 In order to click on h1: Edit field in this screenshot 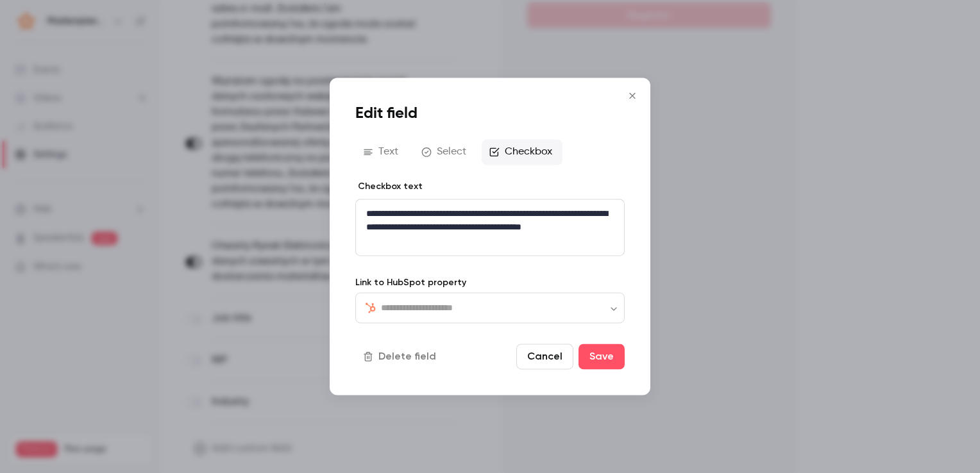, I will do `click(490, 114)`.